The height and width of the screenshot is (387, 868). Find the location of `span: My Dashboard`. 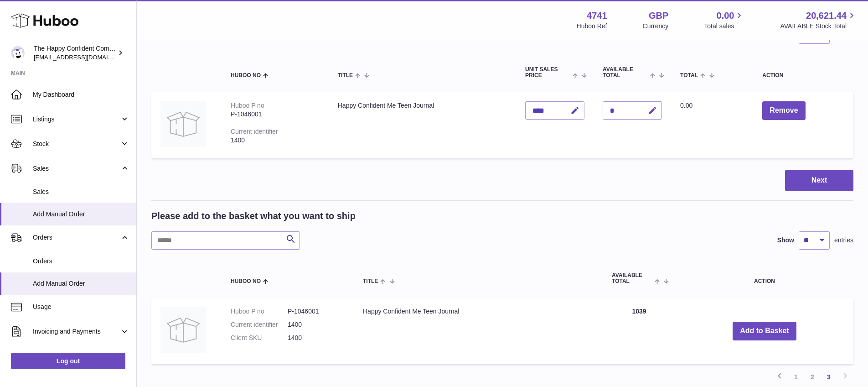

span: My Dashboard is located at coordinates (81, 94).